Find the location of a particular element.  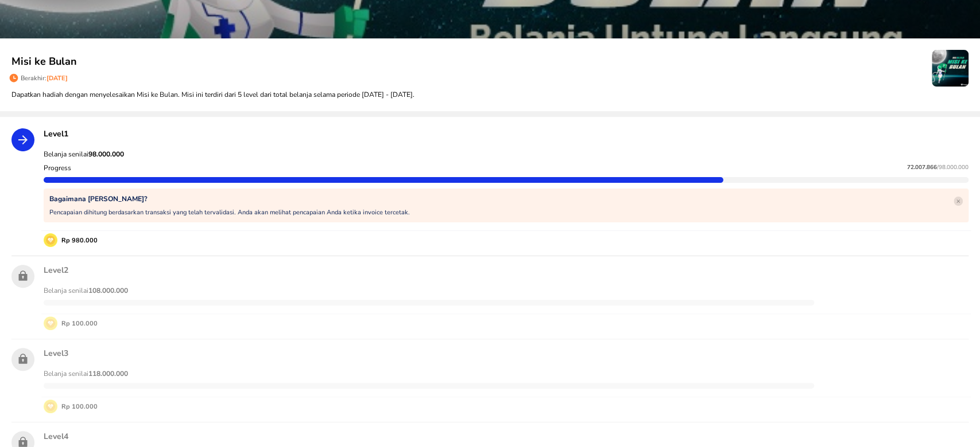

p: Progress is located at coordinates (58, 168).